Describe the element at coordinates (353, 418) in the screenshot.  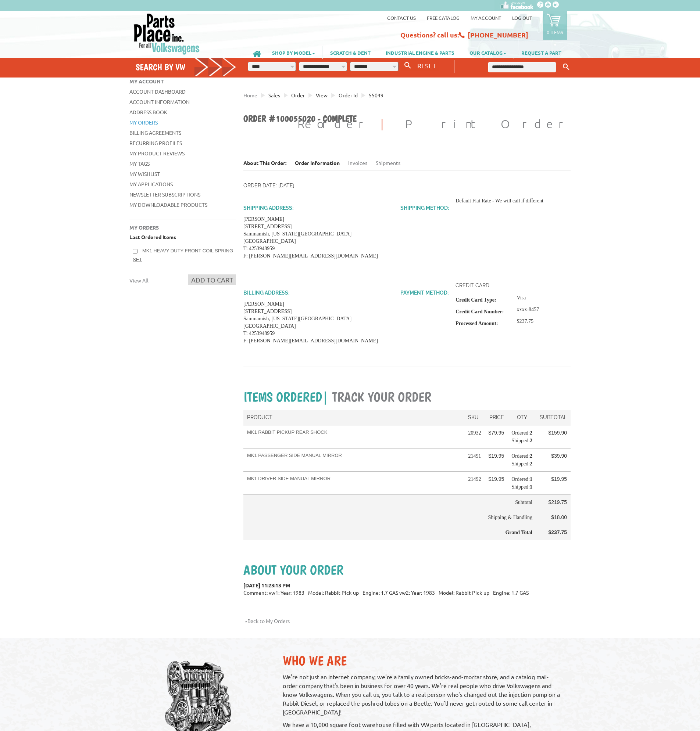
I see `th: Product` at that location.